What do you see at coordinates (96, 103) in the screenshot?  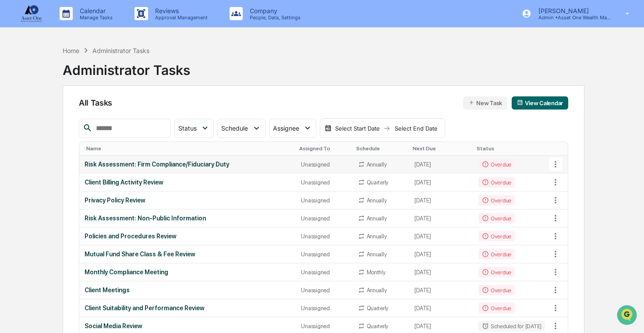 I see `span: All Tasks` at bounding box center [96, 103].